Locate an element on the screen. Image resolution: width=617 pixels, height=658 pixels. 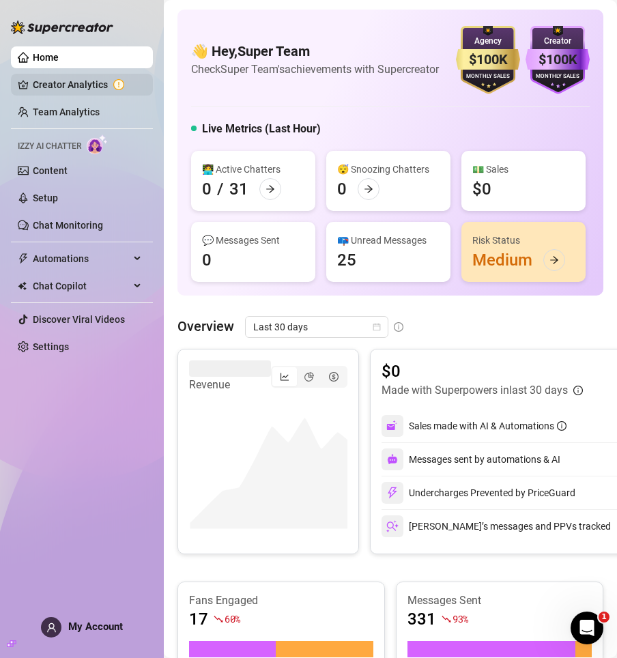
article: Revenue is located at coordinates (230, 385).